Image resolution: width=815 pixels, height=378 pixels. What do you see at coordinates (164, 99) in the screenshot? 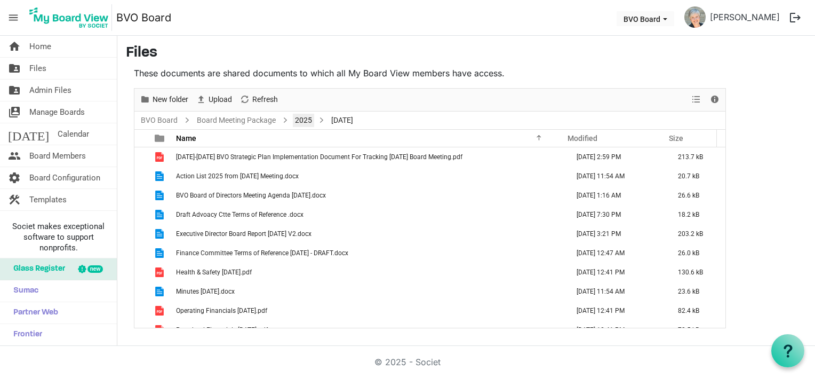
I see `button: New folder` at bounding box center [164, 99].